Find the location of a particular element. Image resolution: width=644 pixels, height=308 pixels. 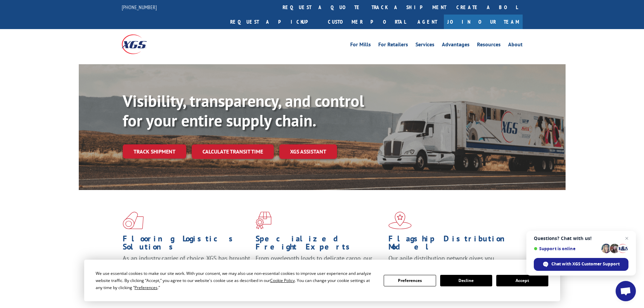

a: Calculate transit time is located at coordinates (233, 151).